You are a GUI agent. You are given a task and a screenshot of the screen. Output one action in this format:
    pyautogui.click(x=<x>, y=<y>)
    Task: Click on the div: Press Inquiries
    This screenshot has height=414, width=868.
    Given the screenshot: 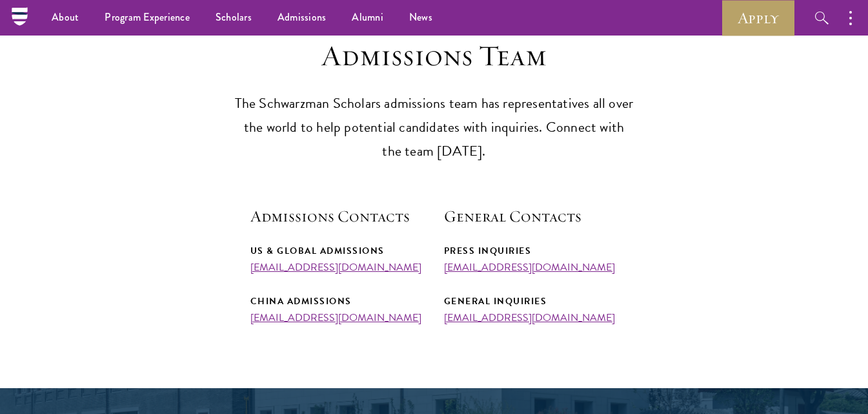 What is the action you would take?
    pyautogui.click(x=531, y=250)
    